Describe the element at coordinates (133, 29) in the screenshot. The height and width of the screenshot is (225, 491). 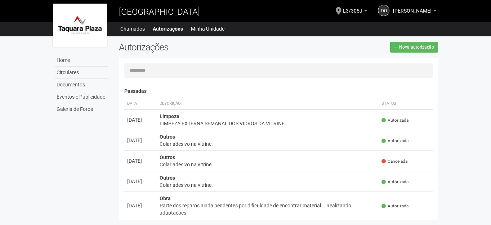
I see `a: Chamados` at that location.